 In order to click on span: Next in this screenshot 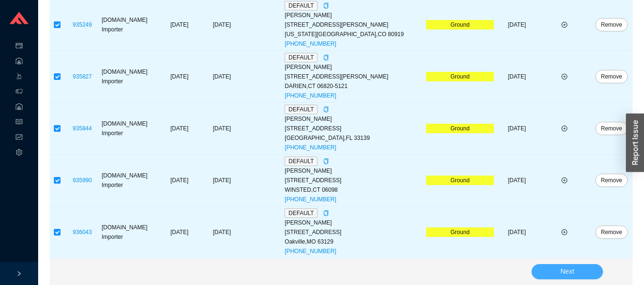, I will do `click(567, 271)`.